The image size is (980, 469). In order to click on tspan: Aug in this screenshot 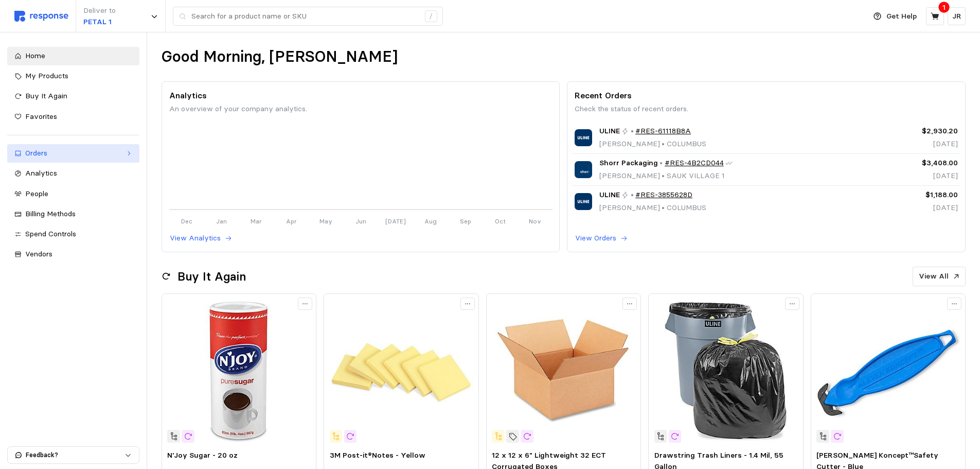, I will do `click(430, 221)`.